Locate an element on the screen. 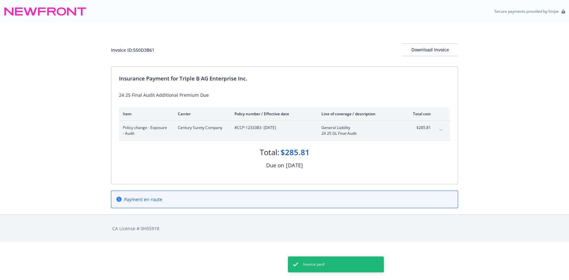 The width and height of the screenshot is (569, 280). div: Due on is located at coordinates (275, 166).